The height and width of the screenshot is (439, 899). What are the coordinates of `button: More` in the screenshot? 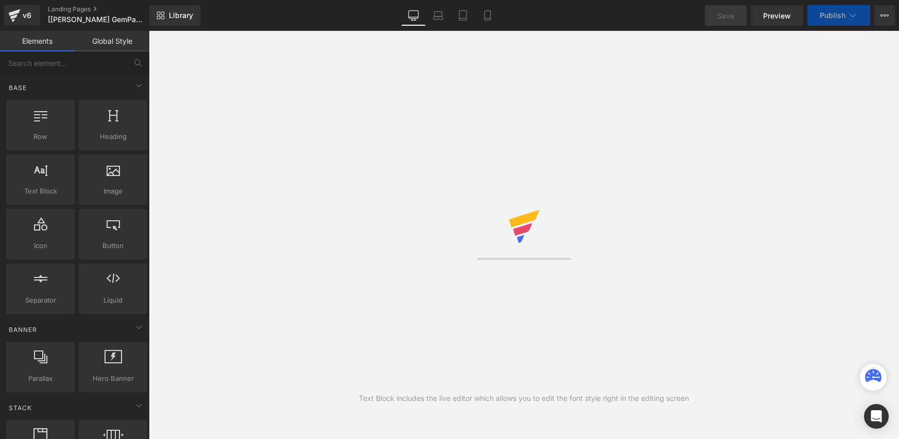 It's located at (885, 15).